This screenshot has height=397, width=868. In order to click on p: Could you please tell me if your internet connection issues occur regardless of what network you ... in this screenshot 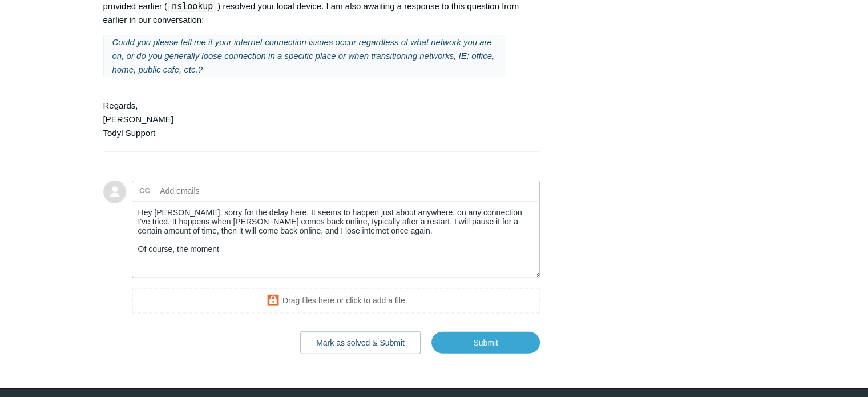, I will do `click(305, 56)`.